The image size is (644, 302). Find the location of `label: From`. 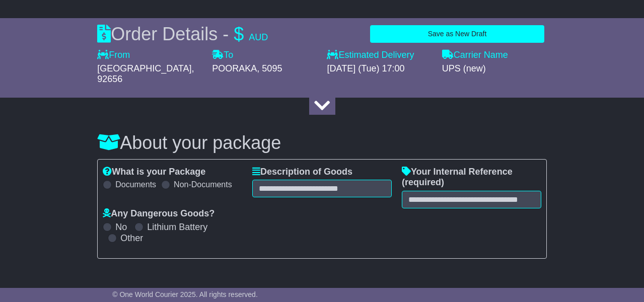

label: From is located at coordinates (113, 56).